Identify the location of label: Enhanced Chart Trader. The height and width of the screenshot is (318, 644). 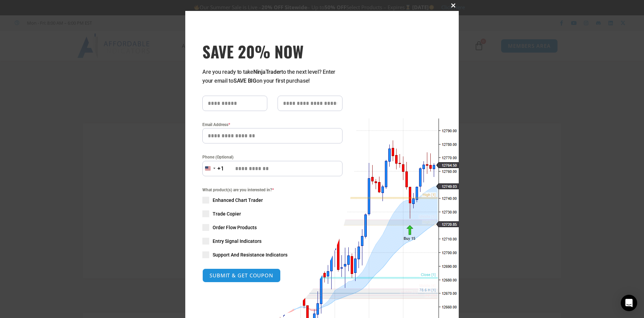
(272, 200).